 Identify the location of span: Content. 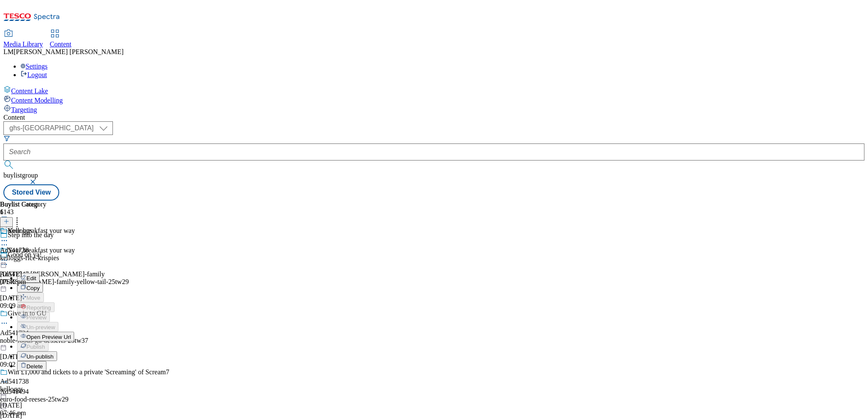
(60, 44).